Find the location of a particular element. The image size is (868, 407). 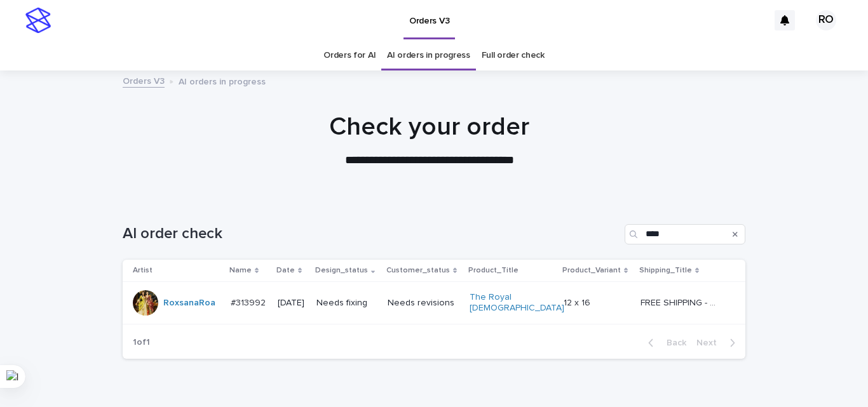

a: AI orders in progress is located at coordinates (429, 55).